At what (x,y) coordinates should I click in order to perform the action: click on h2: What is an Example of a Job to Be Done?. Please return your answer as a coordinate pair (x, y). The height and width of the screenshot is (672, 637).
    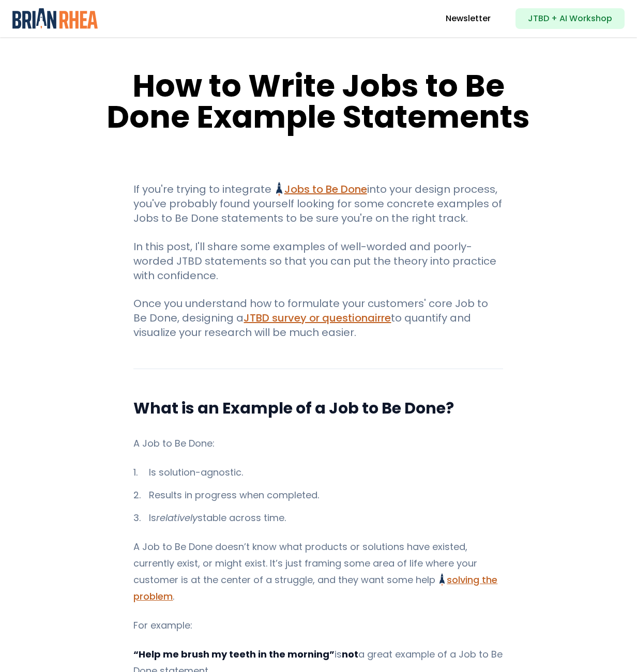
    Looking at the image, I should click on (318, 408).